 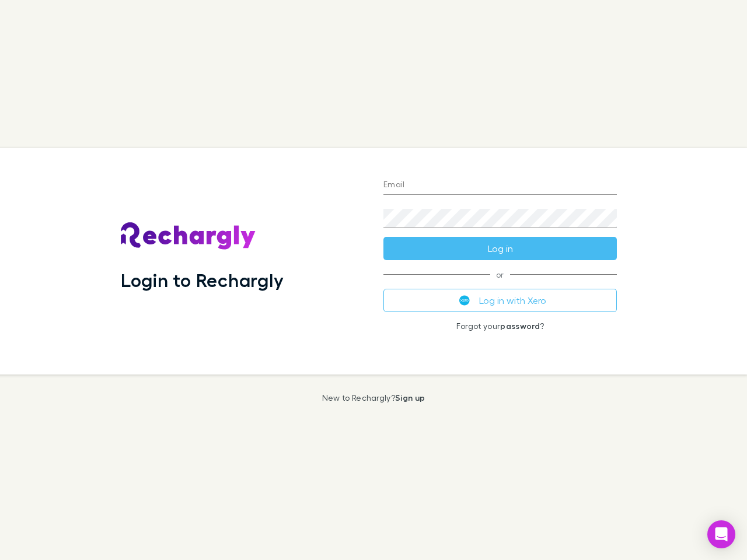 I want to click on a: password, so click(x=520, y=325).